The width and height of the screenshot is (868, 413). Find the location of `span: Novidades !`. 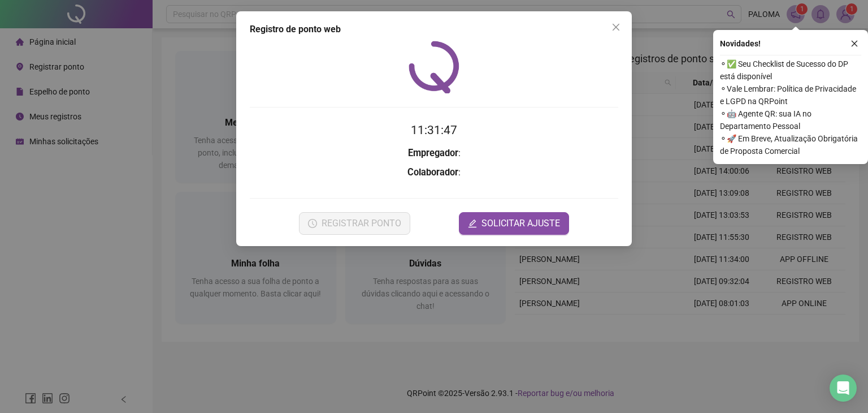

span: Novidades ! is located at coordinates (740, 43).